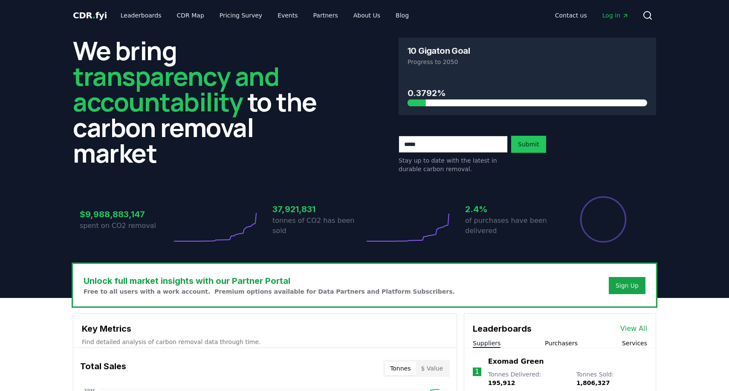 The image size is (729, 391). What do you see at coordinates (141, 15) in the screenshot?
I see `a: Leaderboards` at bounding box center [141, 15].